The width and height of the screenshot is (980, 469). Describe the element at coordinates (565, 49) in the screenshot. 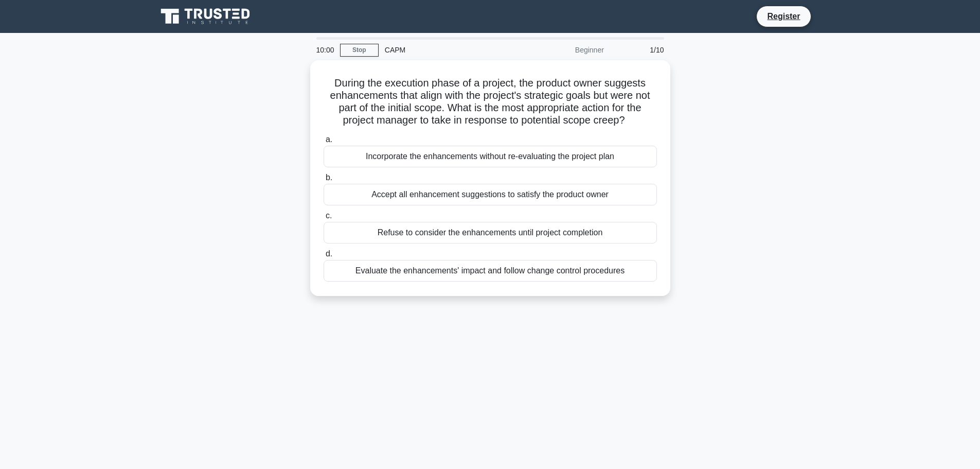

I see `div: Beginner` at that location.